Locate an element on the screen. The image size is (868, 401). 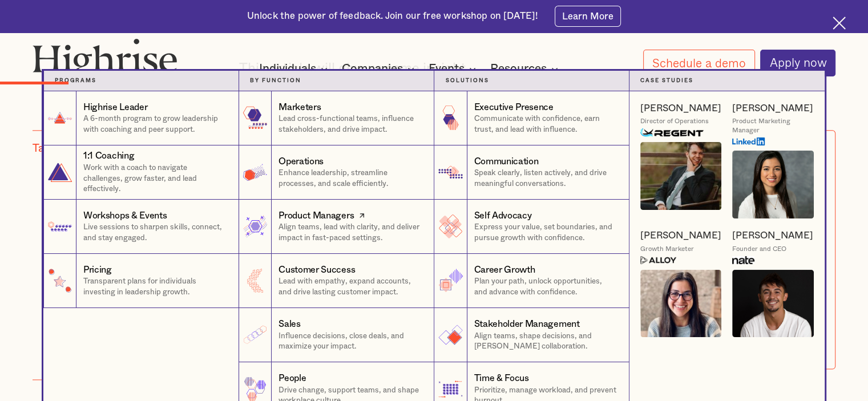
div: Executive Presence is located at coordinates (514, 107).